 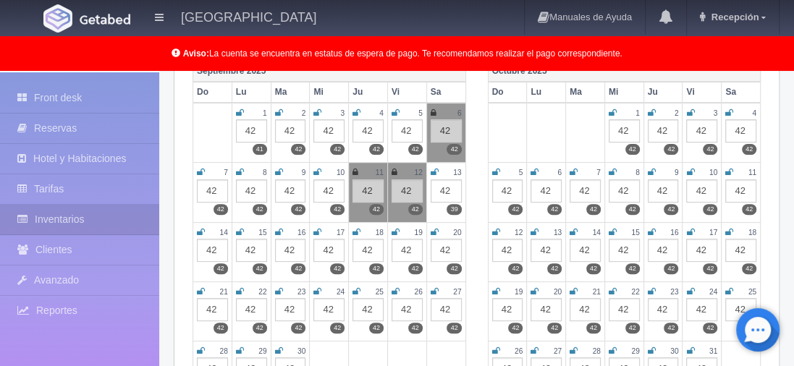 What do you see at coordinates (596, 351) in the screenshot?
I see `small: 28` at bounding box center [596, 351].